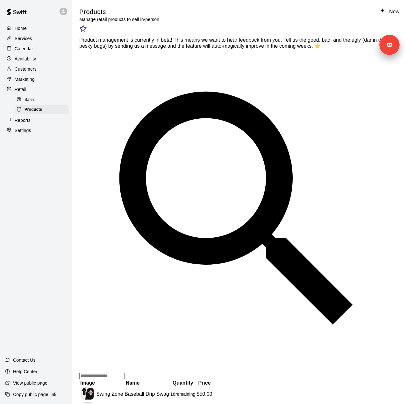 The height and width of the screenshot is (404, 407). Describe the element at coordinates (239, 43) in the screenshot. I see `div: Product management is currently in beta! This means we want to hear feedback from you. Tell us th...` at that location.